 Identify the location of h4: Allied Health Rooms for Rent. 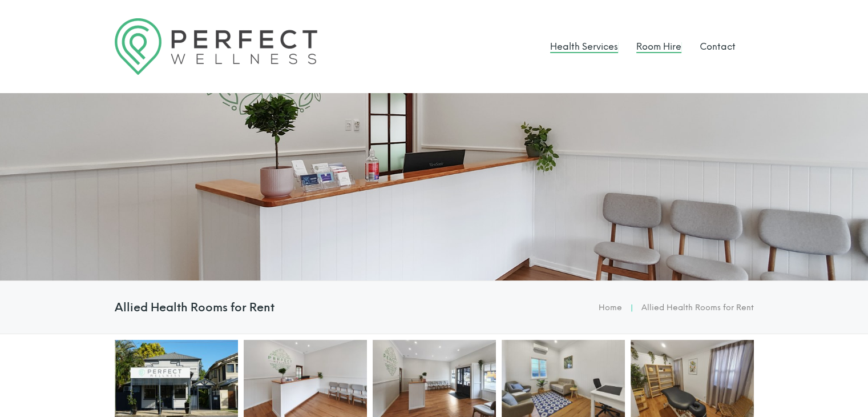
(195, 307).